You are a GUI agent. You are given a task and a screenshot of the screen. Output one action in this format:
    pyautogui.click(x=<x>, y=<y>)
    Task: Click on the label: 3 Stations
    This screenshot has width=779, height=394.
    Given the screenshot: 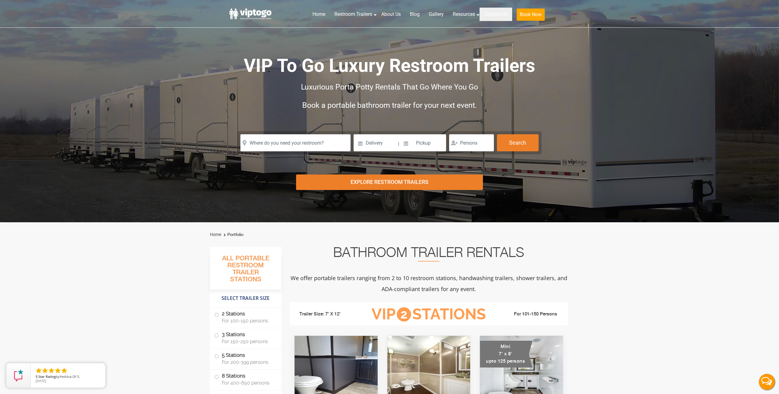 What is the action you would take?
    pyautogui.click(x=246, y=338)
    